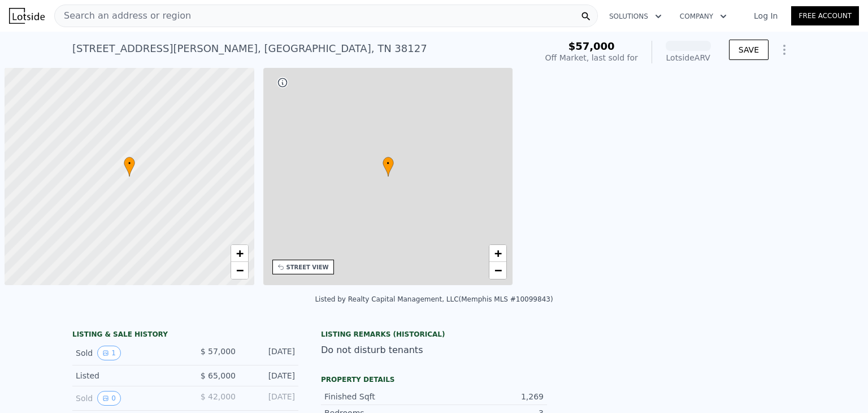 This screenshot has width=868, height=413. I want to click on span: $ 65,000, so click(218, 376).